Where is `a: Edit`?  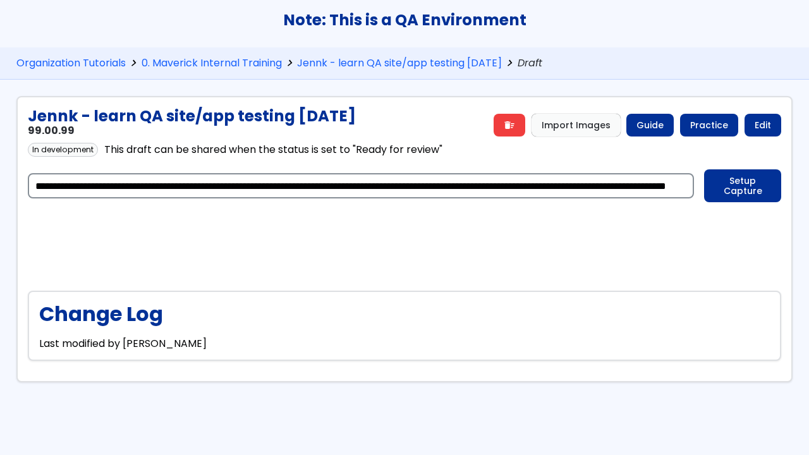
a: Edit is located at coordinates (763, 125).